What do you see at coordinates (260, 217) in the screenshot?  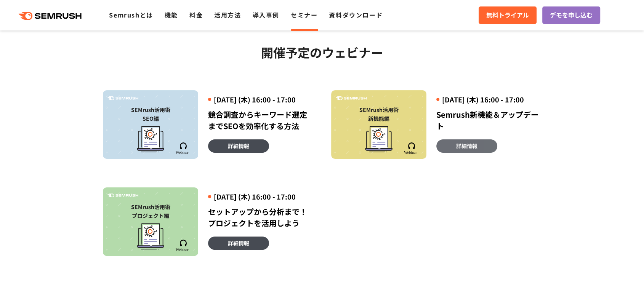 I see `div: セットアップから分析まで！プロジェクトを活用しよう` at bounding box center [260, 217].